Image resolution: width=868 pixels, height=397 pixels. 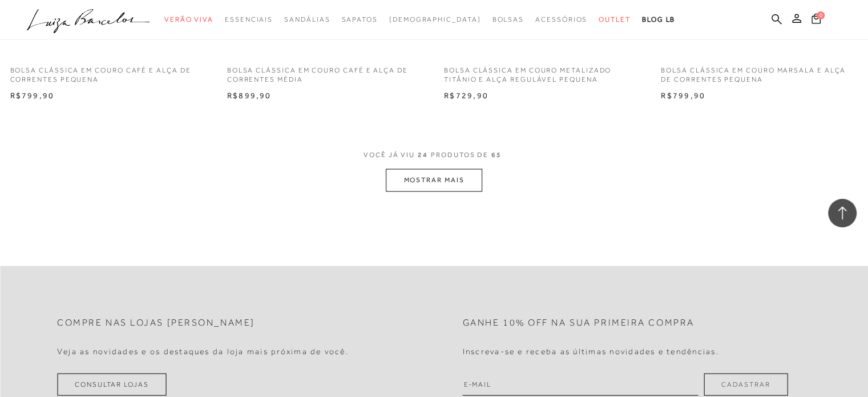 I want to click on a: BOLSA CLÁSSICA EM COURO CAFÉ E ALÇA DE CORRENTES PEQUENA, so click(x=108, y=72).